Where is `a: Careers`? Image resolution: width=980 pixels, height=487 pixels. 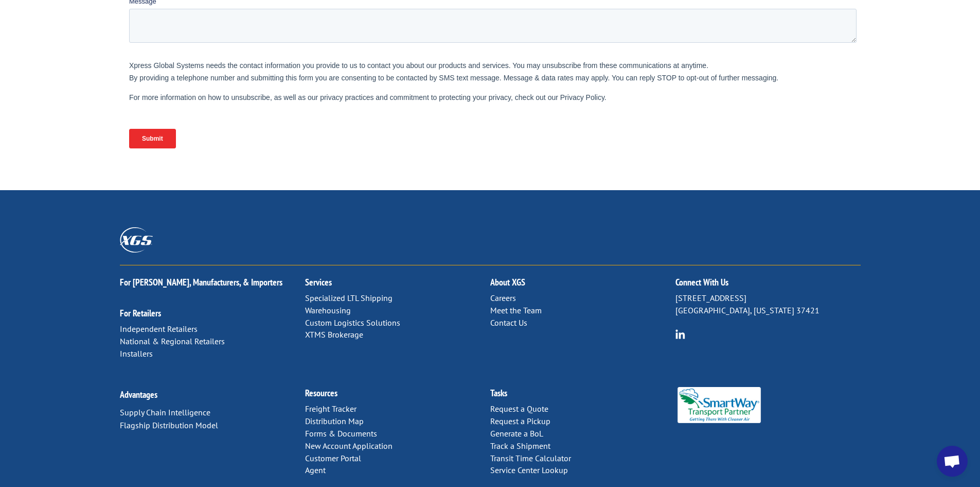
a: Careers is located at coordinates (503, 298).